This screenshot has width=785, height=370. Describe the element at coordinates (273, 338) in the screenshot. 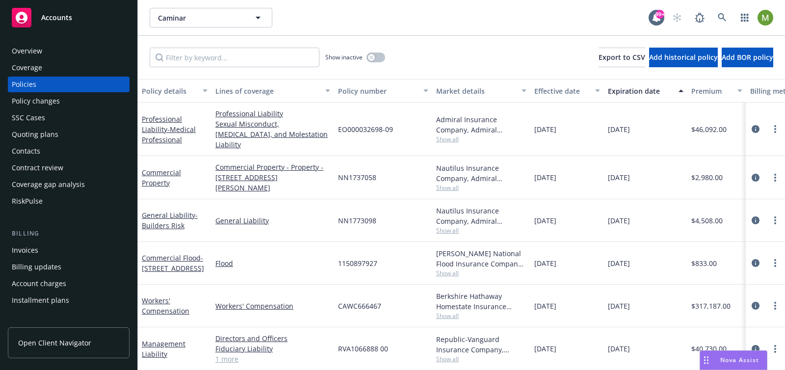

I see `a: Directors and Officers` at that location.